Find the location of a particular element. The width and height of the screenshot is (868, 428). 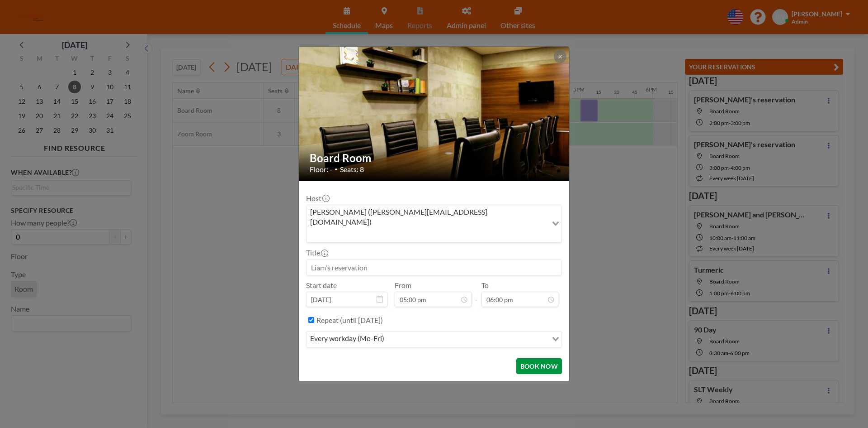

label: To is located at coordinates (485, 285).